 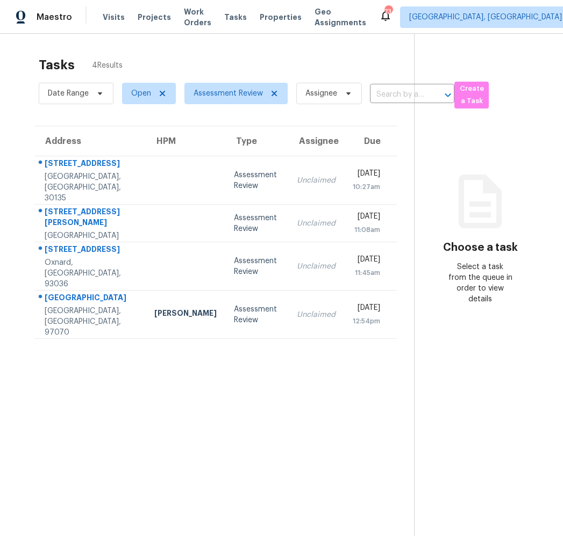 I want to click on span: Work Orders, so click(x=197, y=17).